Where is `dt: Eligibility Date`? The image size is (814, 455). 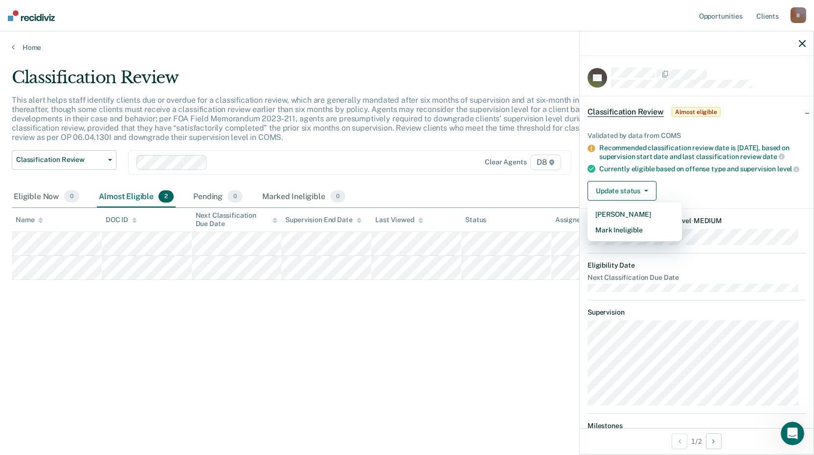 dt: Eligibility Date is located at coordinates (697, 265).